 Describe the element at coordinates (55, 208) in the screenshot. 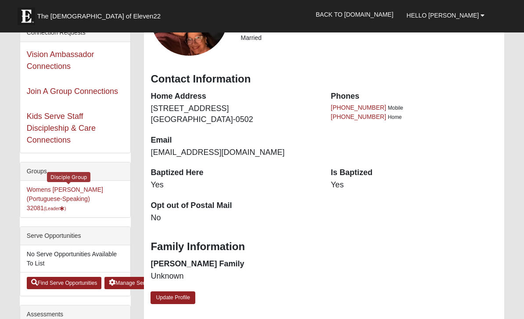

I see `small: (Leader )` at that location.